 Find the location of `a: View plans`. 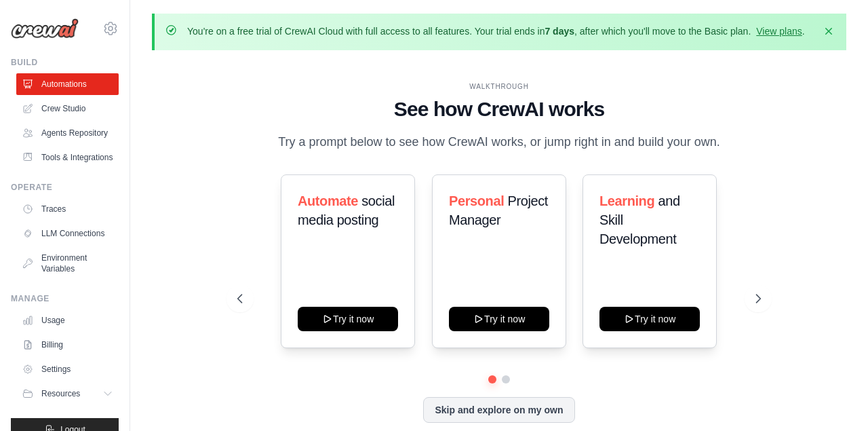

a: View plans is located at coordinates (778, 31).